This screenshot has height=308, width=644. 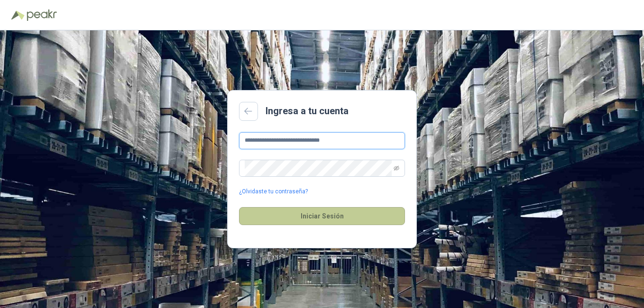 I want to click on span: eye-invisible, so click(x=396, y=168).